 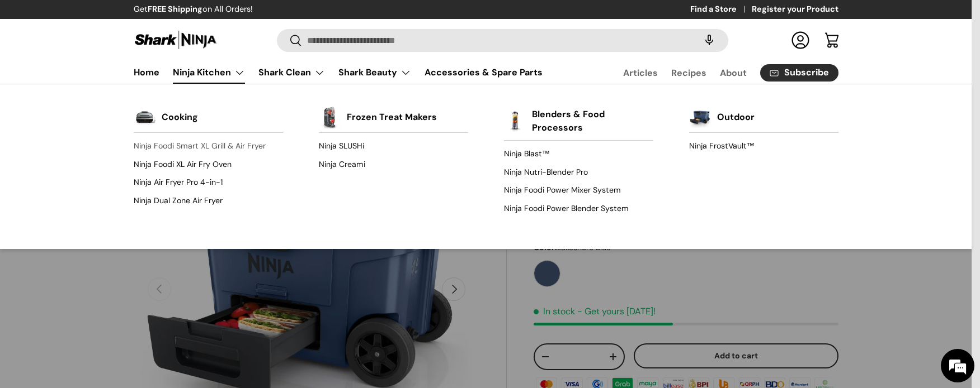 I want to click on nav: Primary, so click(x=338, y=73).